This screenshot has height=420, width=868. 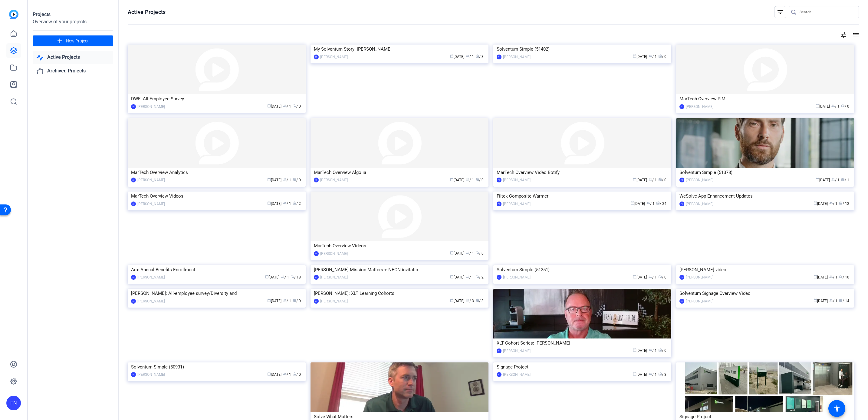 What do you see at coordinates (844, 35) in the screenshot?
I see `mat-icon: tune` at bounding box center [844, 35].